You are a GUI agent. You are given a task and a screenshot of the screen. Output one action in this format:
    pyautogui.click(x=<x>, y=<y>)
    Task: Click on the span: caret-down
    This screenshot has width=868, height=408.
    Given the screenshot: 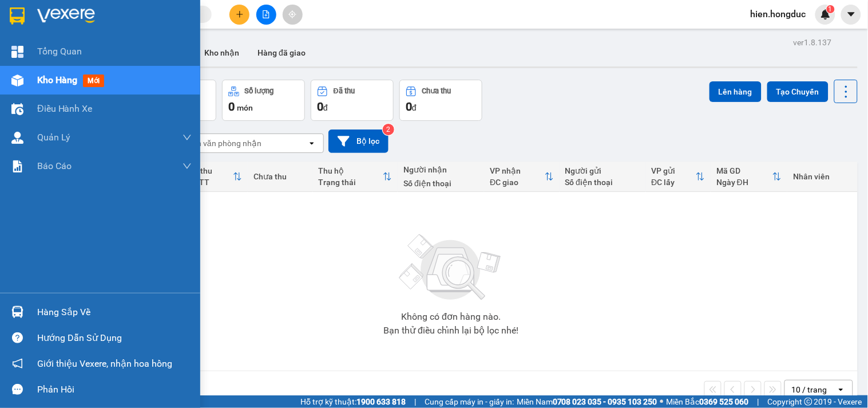 What is the action you would take?
    pyautogui.click(x=851, y=15)
    